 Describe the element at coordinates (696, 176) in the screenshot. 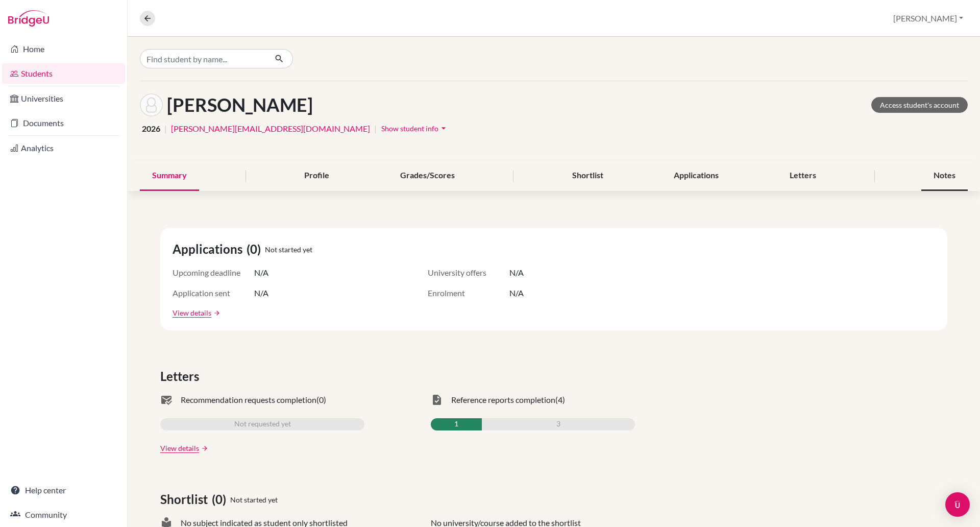

I see `div: Applications` at that location.